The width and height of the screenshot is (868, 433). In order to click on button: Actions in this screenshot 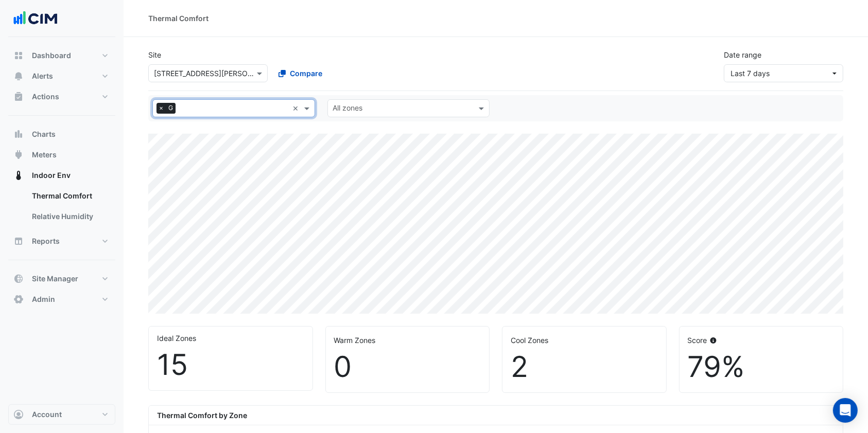, I will do `click(62, 97)`.